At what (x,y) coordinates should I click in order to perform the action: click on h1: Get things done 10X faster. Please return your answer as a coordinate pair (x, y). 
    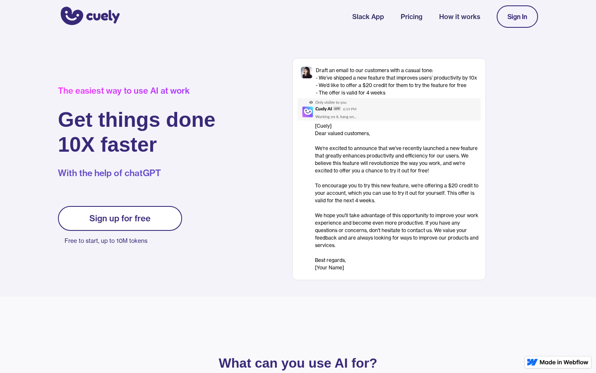
    Looking at the image, I should click on (137, 132).